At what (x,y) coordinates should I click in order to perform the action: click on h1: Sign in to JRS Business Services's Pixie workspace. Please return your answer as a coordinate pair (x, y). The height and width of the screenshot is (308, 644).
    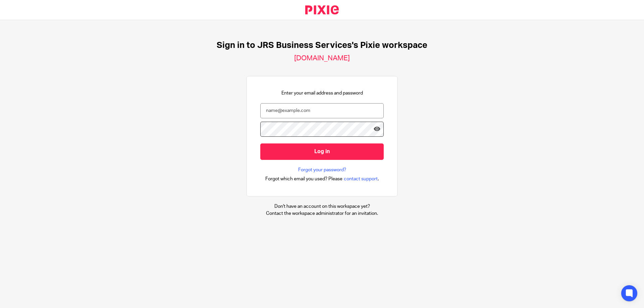
    Looking at the image, I should click on (322, 45).